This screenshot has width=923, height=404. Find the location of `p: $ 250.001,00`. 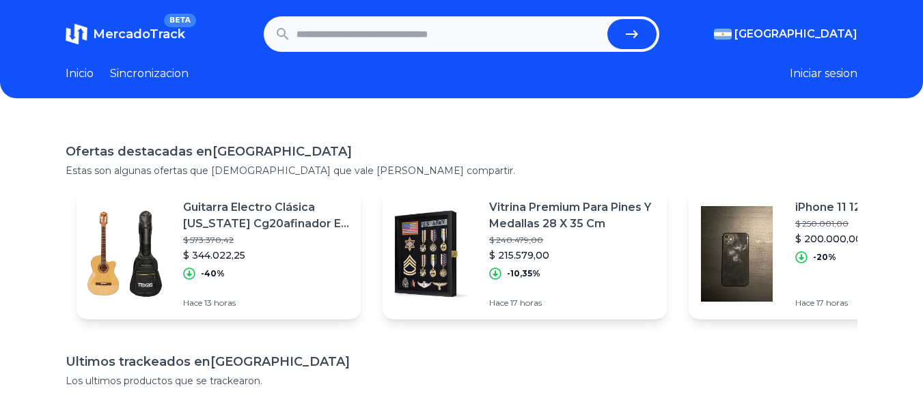

p: $ 250.001,00 is located at coordinates (858, 224).